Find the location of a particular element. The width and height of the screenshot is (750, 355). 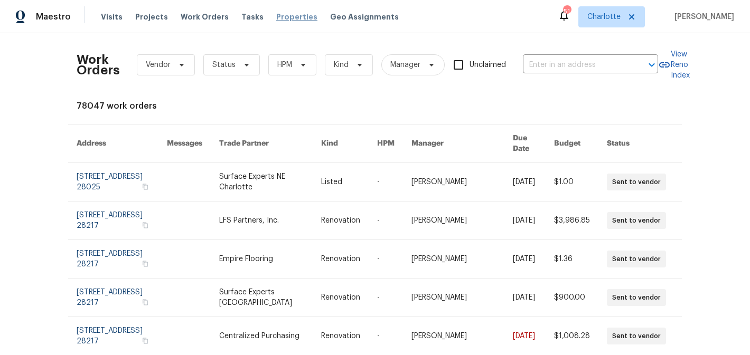

div: View Reno Index is located at coordinates (674, 65).